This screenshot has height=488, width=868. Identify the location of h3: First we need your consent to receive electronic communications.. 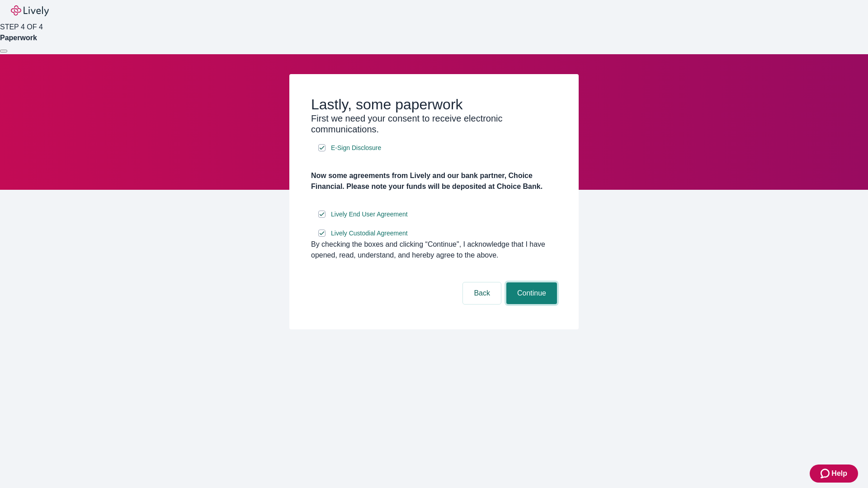
(434, 124).